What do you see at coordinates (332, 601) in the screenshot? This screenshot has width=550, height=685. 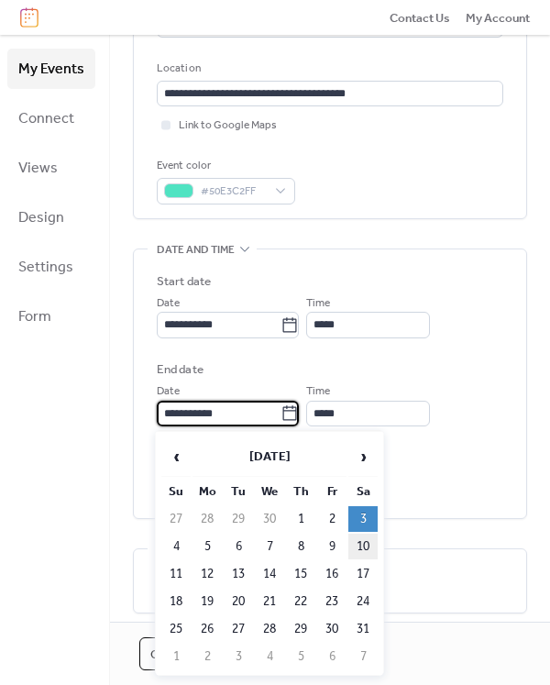 I see `td: 23` at bounding box center [332, 601].